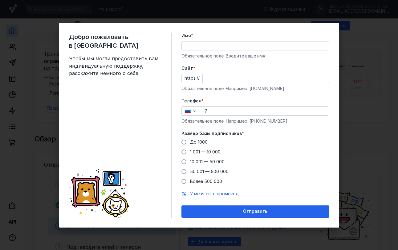 Image resolution: width=398 pixels, height=250 pixels. What do you see at coordinates (214, 194) in the screenshot?
I see `span: У меня есть промокод` at bounding box center [214, 194].